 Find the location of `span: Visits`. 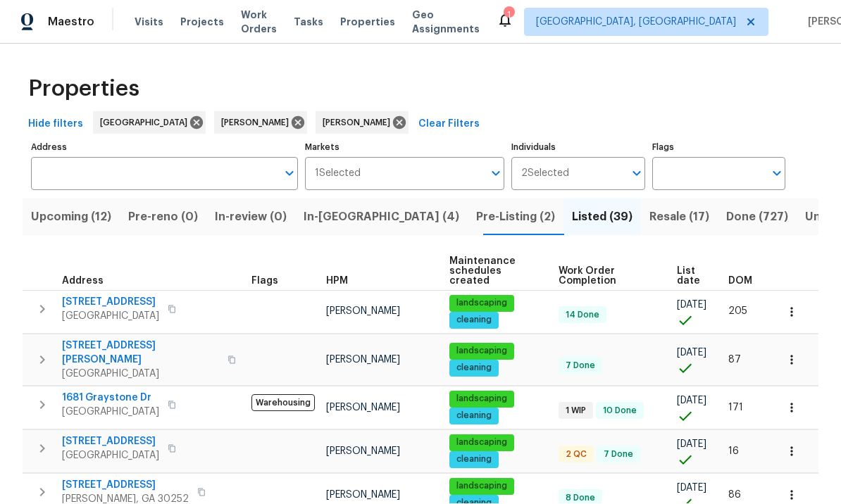

span: Visits is located at coordinates (149, 22).